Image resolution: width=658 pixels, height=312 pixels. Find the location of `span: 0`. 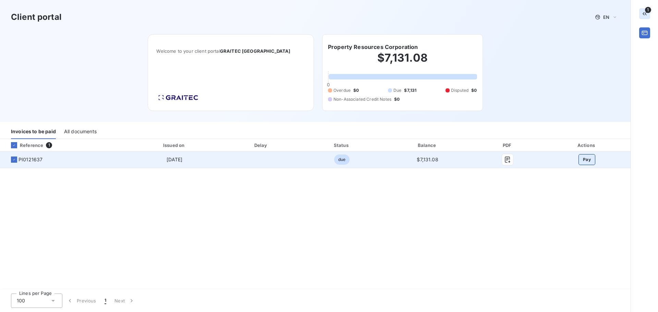

span: 0 is located at coordinates (328, 85).